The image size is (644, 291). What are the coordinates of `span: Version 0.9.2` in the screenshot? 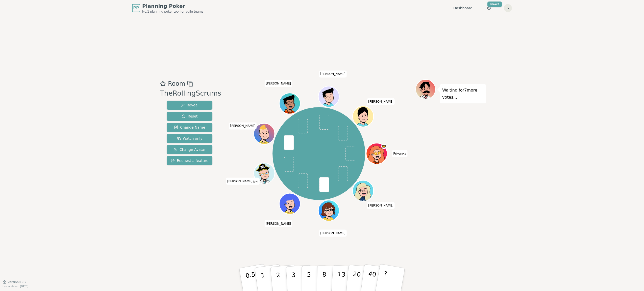 It's located at (17, 282).